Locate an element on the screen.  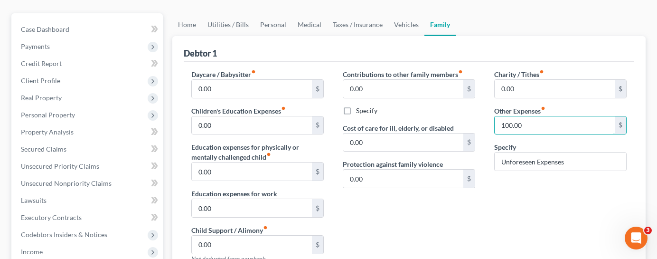
label: Children's Education Expenses is located at coordinates (238, 111).